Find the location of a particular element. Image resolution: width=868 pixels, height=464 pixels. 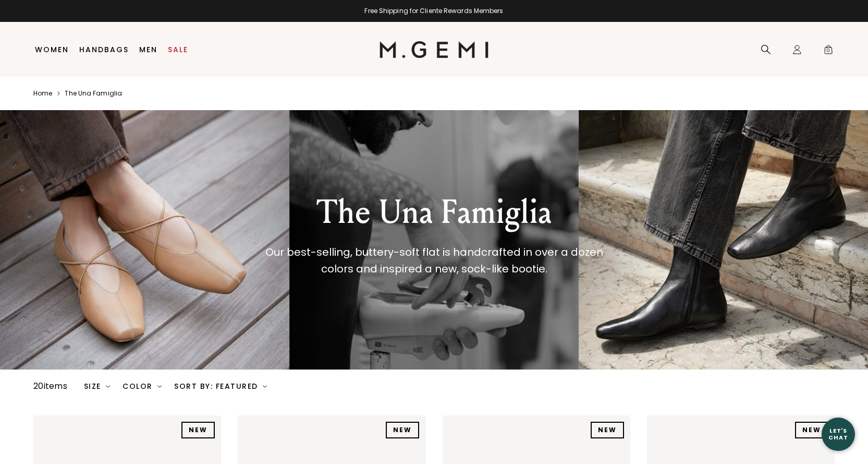

img: M.Gemi is located at coordinates (434, 49).